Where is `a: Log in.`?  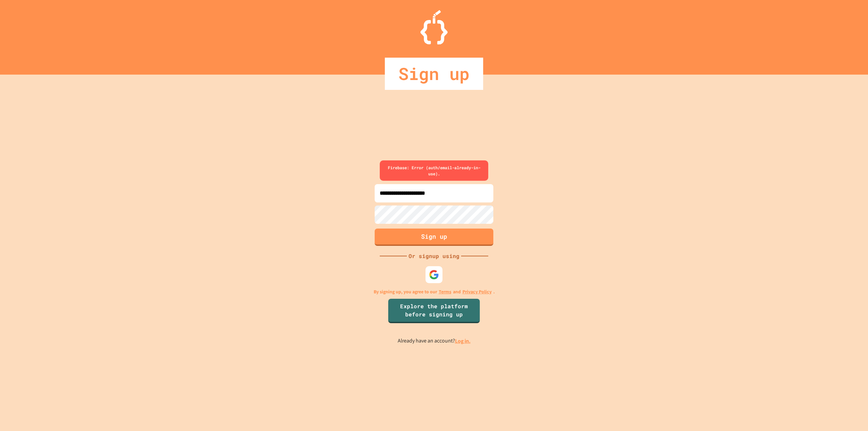
a: Log in. is located at coordinates (462, 341).